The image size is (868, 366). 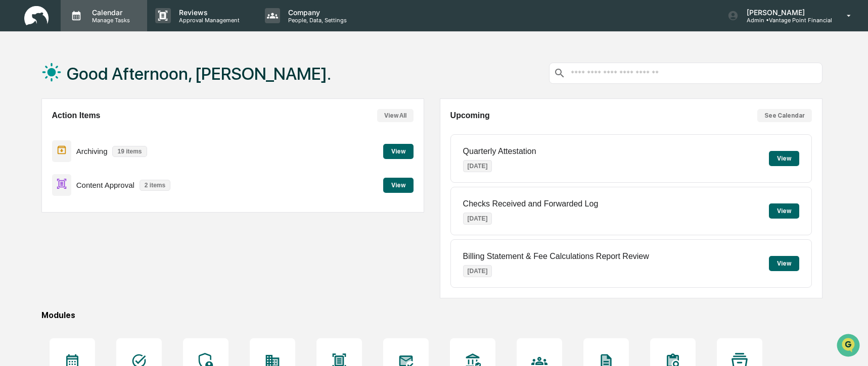 I want to click on div: Modules, so click(x=432, y=315).